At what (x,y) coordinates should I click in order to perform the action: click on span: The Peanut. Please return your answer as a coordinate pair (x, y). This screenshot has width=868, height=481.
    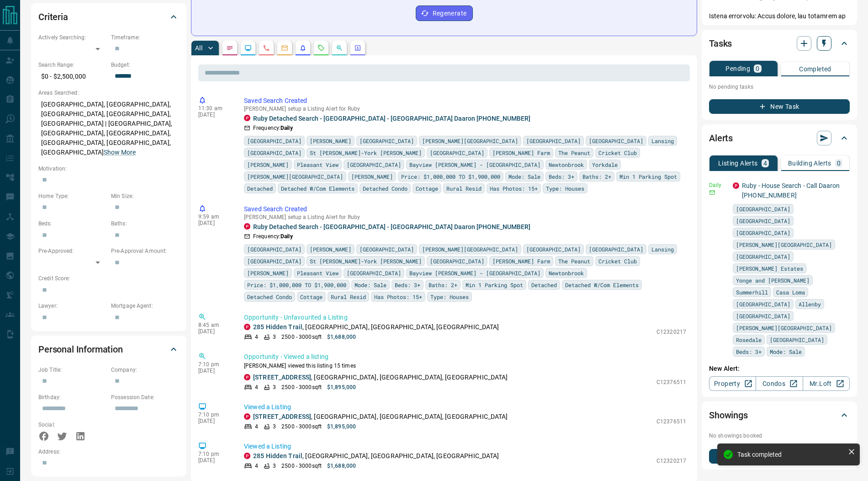
    Looking at the image, I should click on (574, 261).